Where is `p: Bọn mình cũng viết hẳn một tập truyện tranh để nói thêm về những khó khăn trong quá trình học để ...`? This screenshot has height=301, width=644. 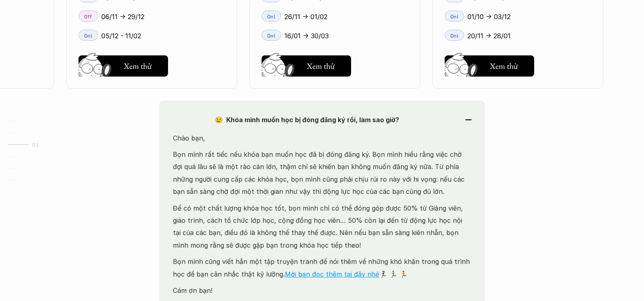
p: Bọn mình cũng viết hẳn một tập truyện tranh để nói thêm về những khó khăn trong quá trình học để ... is located at coordinates (322, 267).